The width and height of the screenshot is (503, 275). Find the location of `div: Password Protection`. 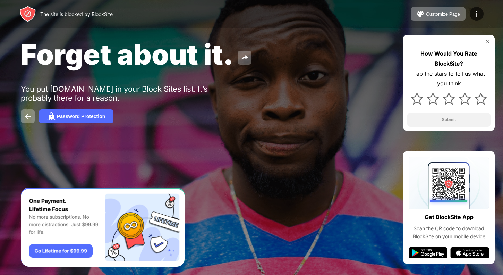

div: Password Protection is located at coordinates (81, 116).